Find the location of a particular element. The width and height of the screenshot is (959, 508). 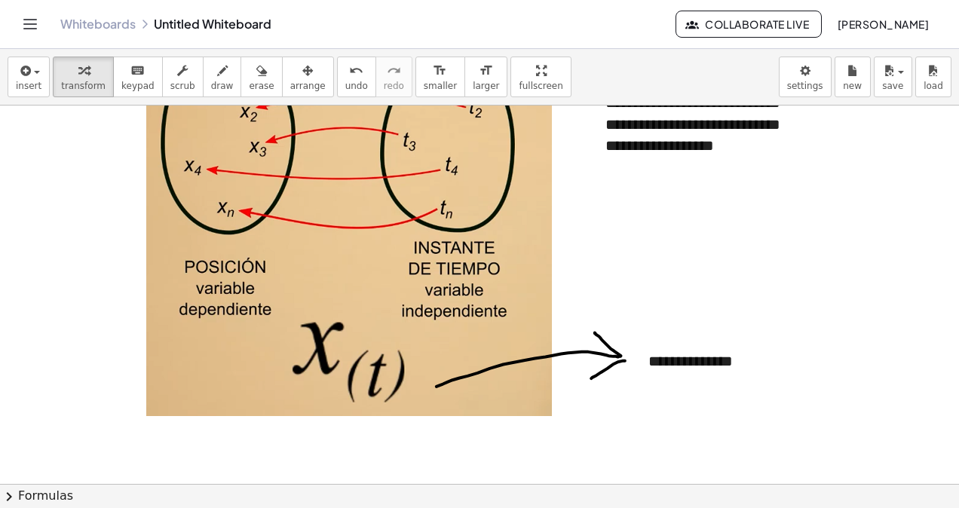

i: redo is located at coordinates (394, 71).